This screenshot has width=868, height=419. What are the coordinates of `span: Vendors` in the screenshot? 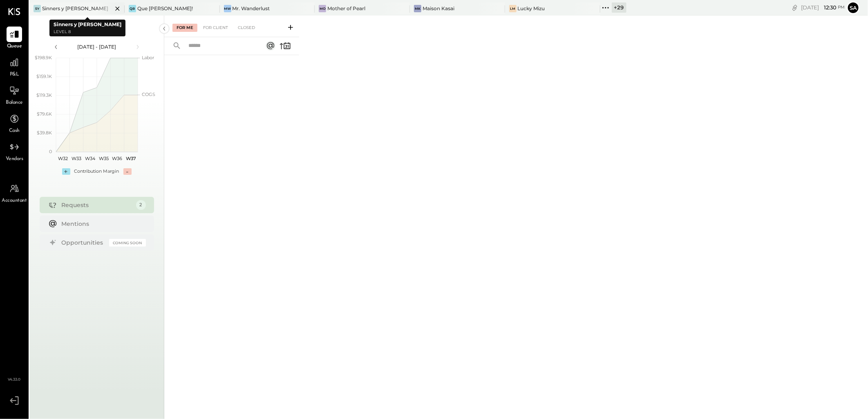 It's located at (14, 159).